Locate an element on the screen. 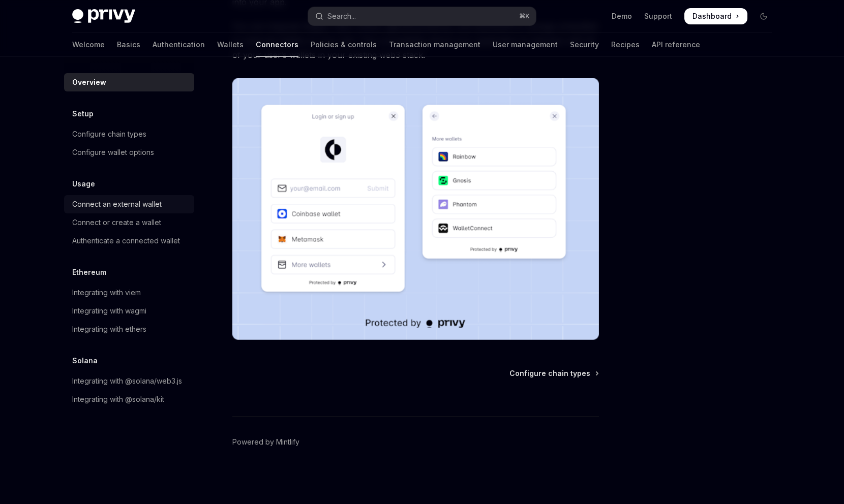 Image resolution: width=844 pixels, height=504 pixels. div: Connect an external wallet is located at coordinates (117, 204).